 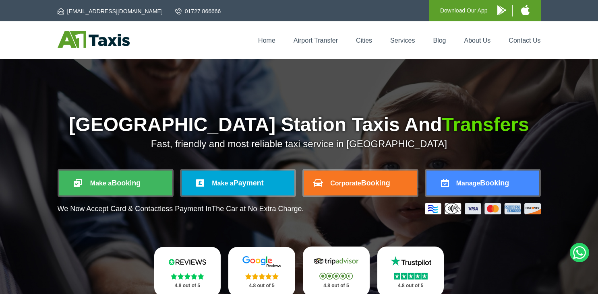 I want to click on img: Reviews.io, so click(x=187, y=262).